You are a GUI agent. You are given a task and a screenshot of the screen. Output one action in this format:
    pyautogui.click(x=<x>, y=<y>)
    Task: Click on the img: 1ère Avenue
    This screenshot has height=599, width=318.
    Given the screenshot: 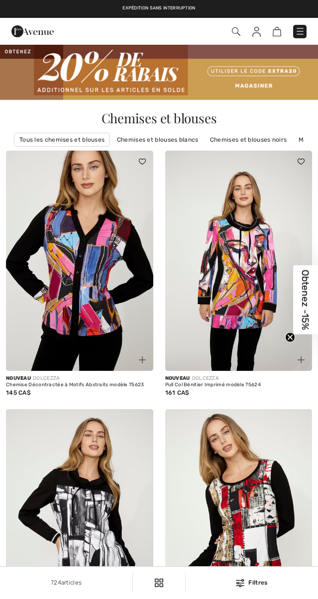 What is the action you would take?
    pyautogui.click(x=32, y=31)
    